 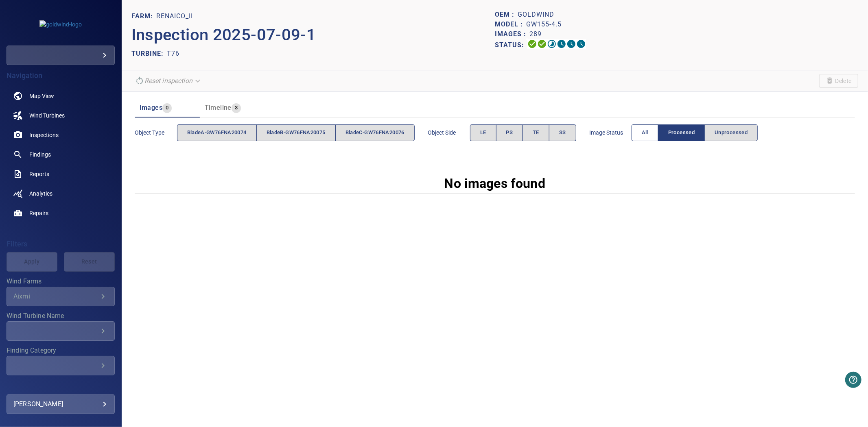 I want to click on span: Image Status, so click(x=611, y=132).